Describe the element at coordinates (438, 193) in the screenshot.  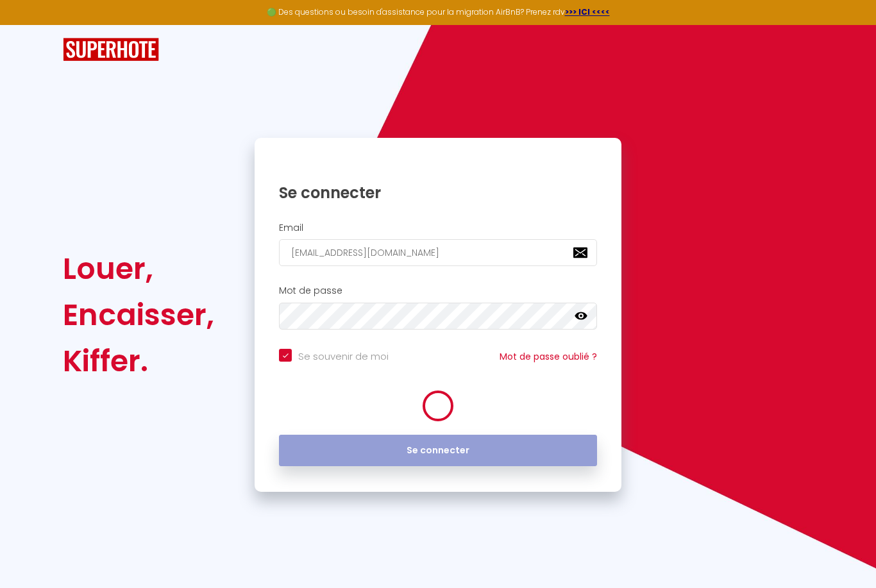
I see `h1: Se connecter` at that location.